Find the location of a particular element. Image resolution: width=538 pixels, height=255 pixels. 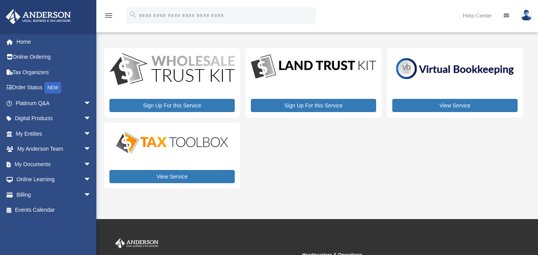

a: Home is located at coordinates (54, 42).